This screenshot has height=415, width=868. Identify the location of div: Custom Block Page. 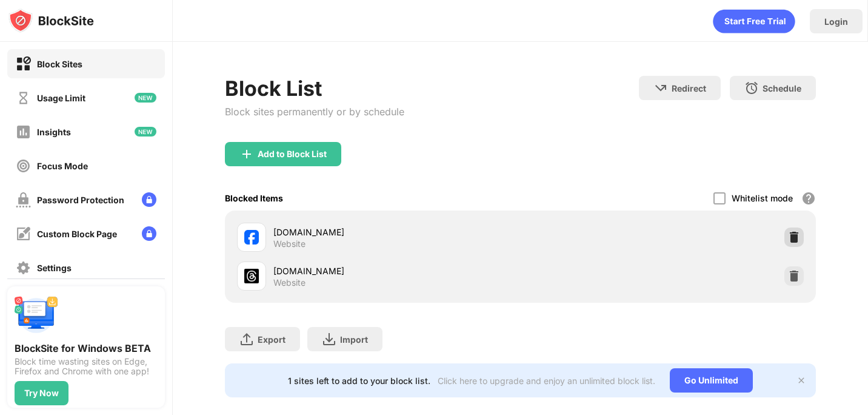
(77, 233).